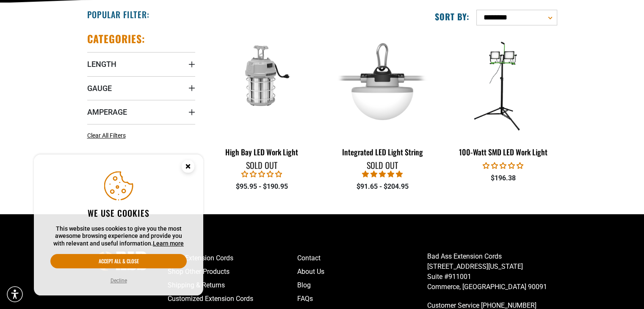 The image size is (644, 309). Describe the element at coordinates (382, 174) in the screenshot. I see `span: 5.00 stars` at that location.